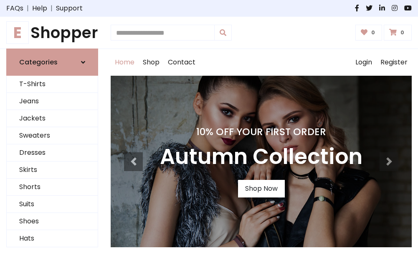  Describe the element at coordinates (52, 118) in the screenshot. I see `a: Jackets` at that location.